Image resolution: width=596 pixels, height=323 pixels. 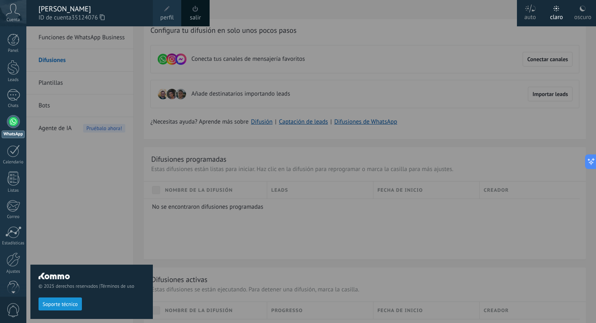 I want to click on span: Soporte técnico, so click(x=60, y=304).